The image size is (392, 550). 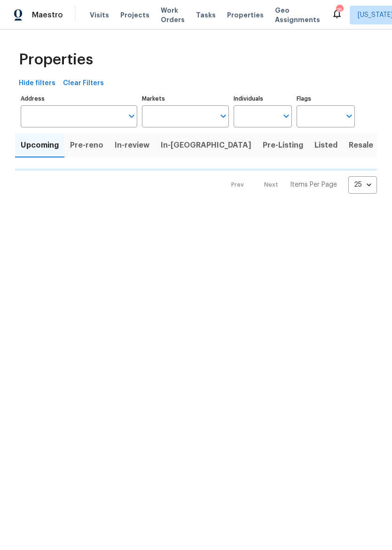 I want to click on span: Pre-Listing, so click(x=283, y=145).